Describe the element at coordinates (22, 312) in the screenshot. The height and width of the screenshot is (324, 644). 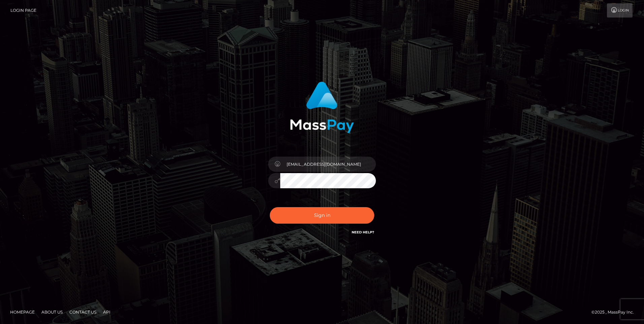
I see `a: Homepage` at that location.